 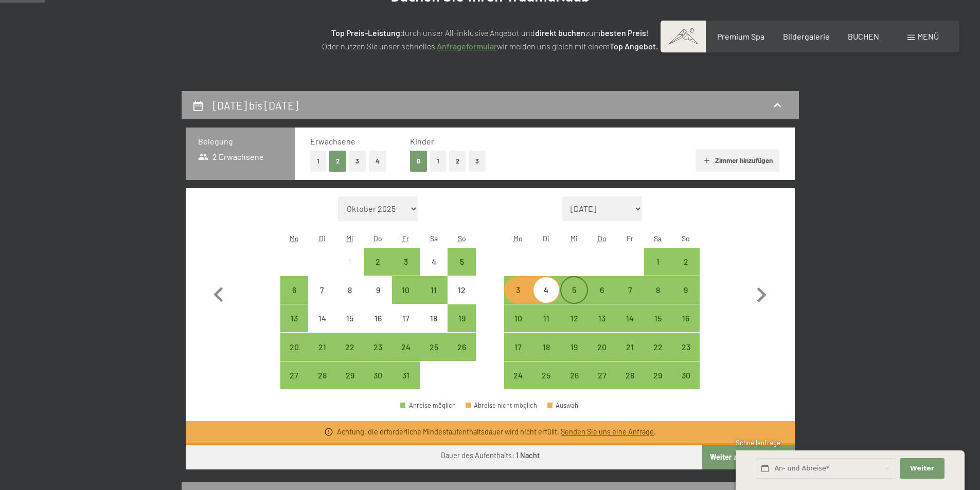 I want to click on div: Sat Oct 11 2025, so click(x=433, y=290).